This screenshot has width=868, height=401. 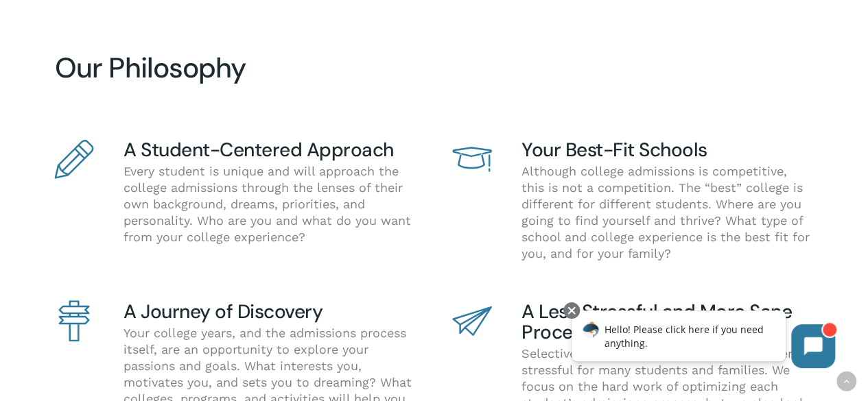 I want to click on h4: Your Best-Fit Schools, so click(x=666, y=150).